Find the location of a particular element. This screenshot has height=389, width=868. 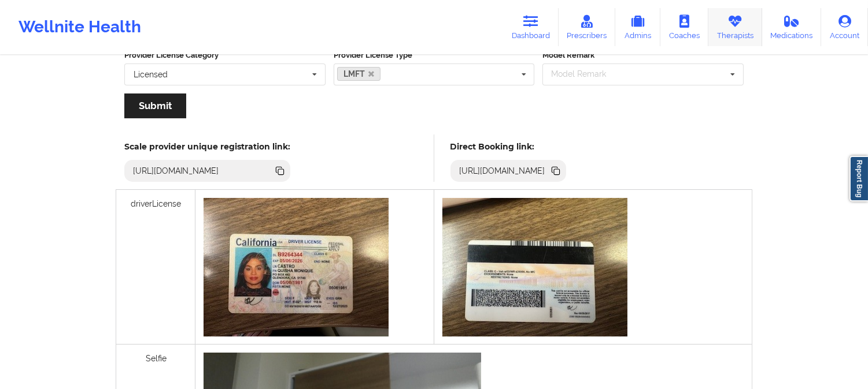

a: Coaches is located at coordinates (685, 27).